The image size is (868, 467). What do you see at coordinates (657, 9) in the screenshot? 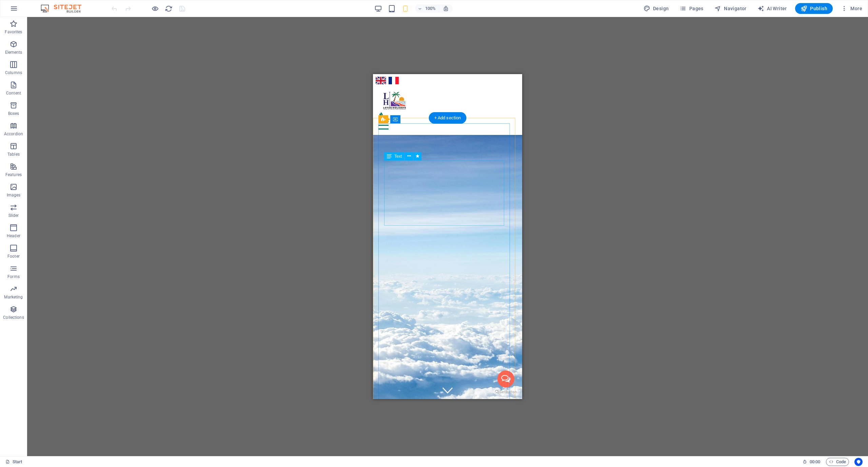
I see `div: Design (Ctrl+Alt+Y)` at bounding box center [657, 9].